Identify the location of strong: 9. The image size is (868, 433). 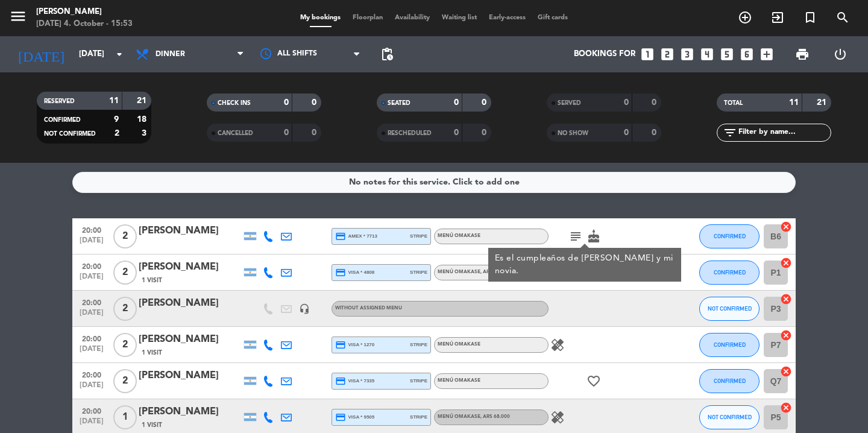
(116, 119).